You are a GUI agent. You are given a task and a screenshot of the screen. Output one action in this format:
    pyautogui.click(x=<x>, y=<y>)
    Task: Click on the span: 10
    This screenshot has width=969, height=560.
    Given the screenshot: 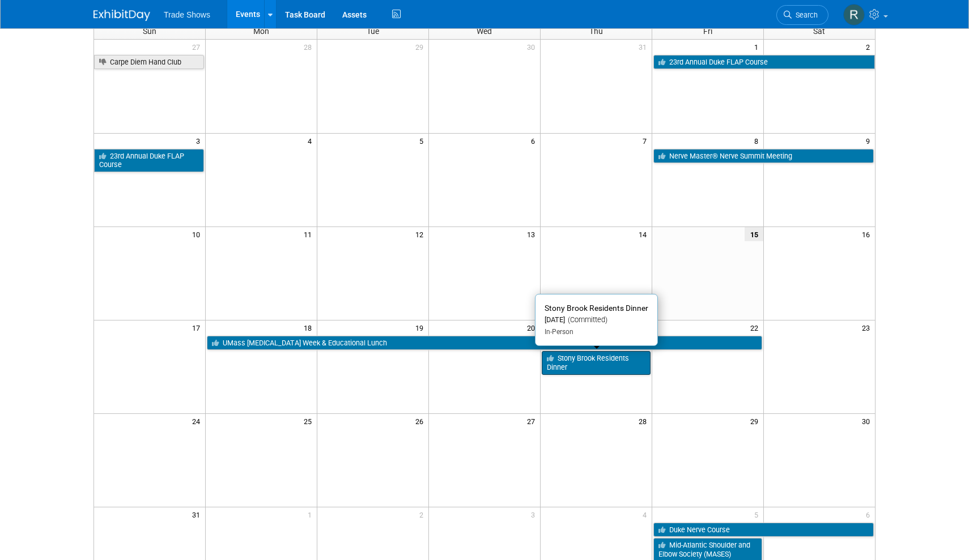 What is the action you would take?
    pyautogui.click(x=198, y=234)
    